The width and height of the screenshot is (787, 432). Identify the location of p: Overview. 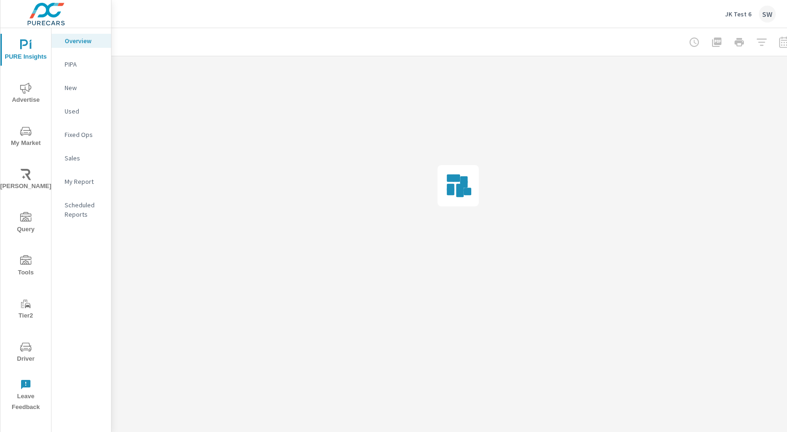
(84, 41).